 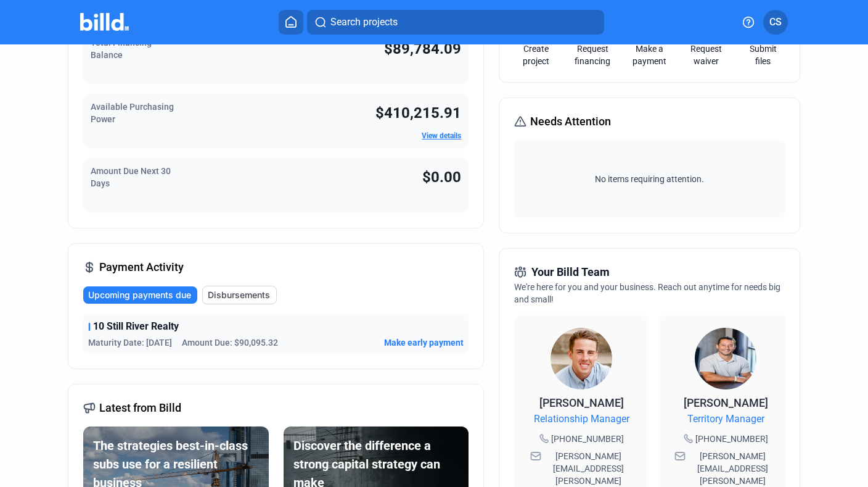 I want to click on span: No items requiring attention., so click(x=649, y=179).